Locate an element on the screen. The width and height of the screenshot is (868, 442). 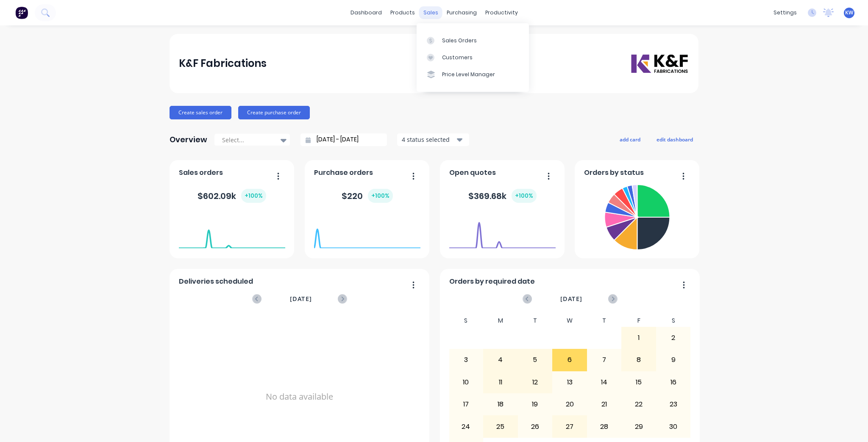
a: Customers is located at coordinates (472, 57).